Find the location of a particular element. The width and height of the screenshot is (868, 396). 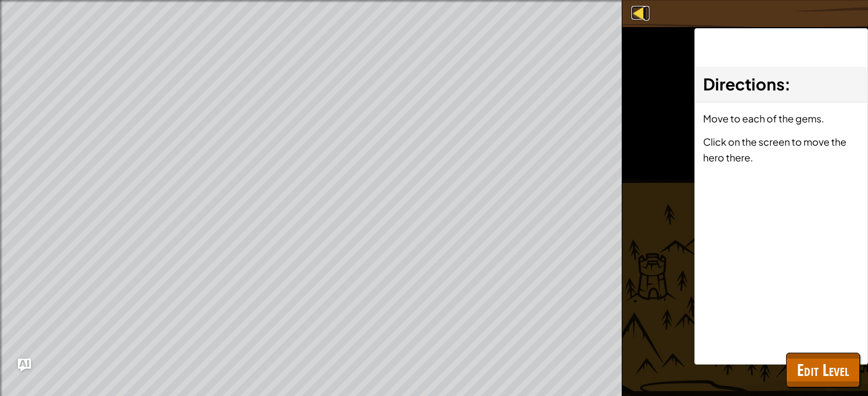

span: Directions is located at coordinates (743, 84).